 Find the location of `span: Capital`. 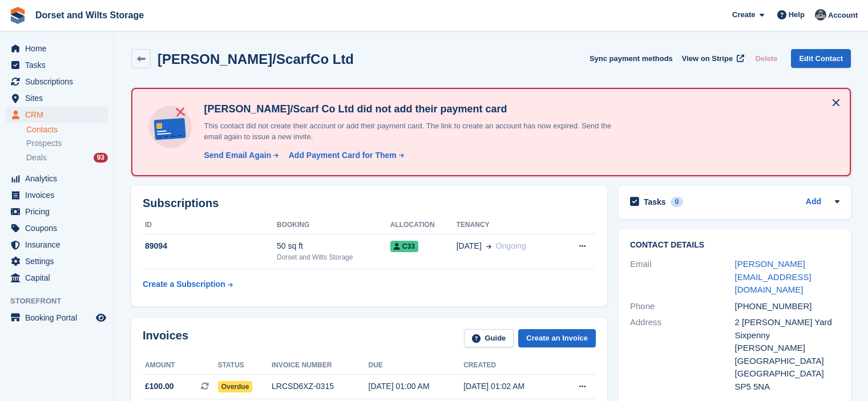

span: Capital is located at coordinates (60, 277).